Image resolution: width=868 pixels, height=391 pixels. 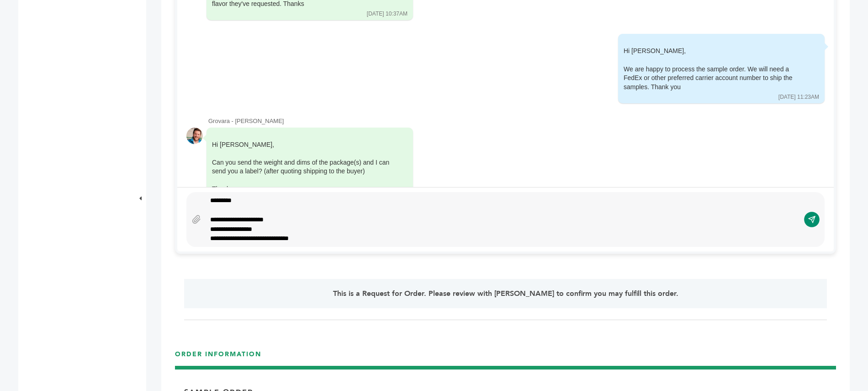 I want to click on div: Thank you,, so click(x=304, y=189).